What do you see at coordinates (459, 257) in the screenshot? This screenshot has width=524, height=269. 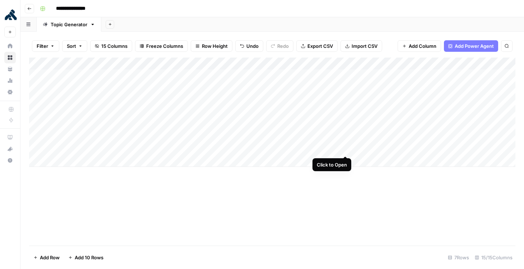 I see `div: 7 Rows` at bounding box center [459, 257].